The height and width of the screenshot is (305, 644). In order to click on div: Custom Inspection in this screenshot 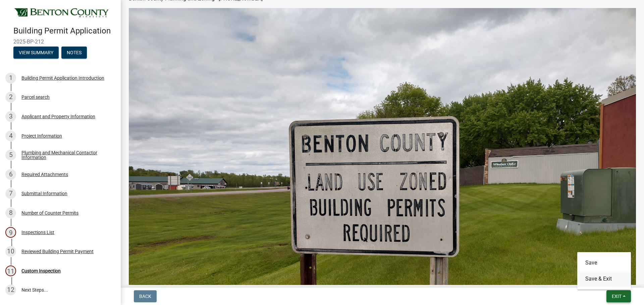, I will do `click(41, 271)`.